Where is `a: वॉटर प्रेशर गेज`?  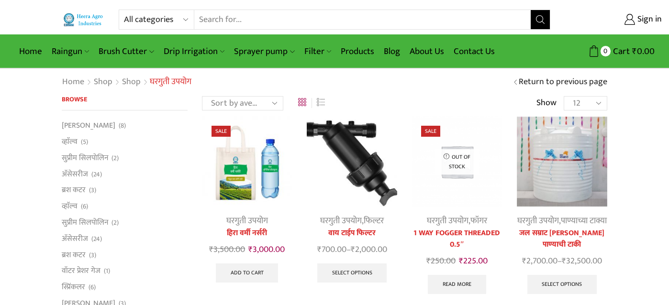
a: वॉटर प्रेशर गेज is located at coordinates (81, 271).